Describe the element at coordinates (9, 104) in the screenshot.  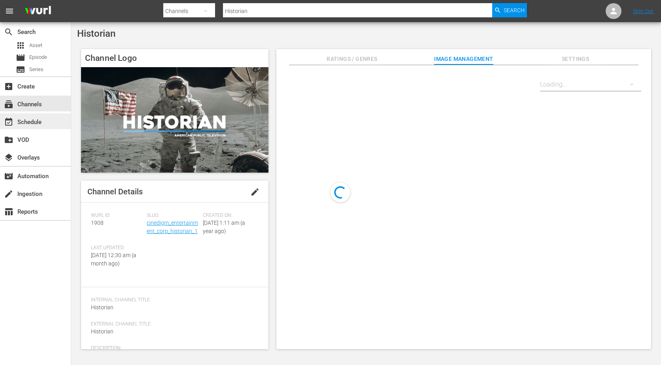
I see `span: Channels` at that location.